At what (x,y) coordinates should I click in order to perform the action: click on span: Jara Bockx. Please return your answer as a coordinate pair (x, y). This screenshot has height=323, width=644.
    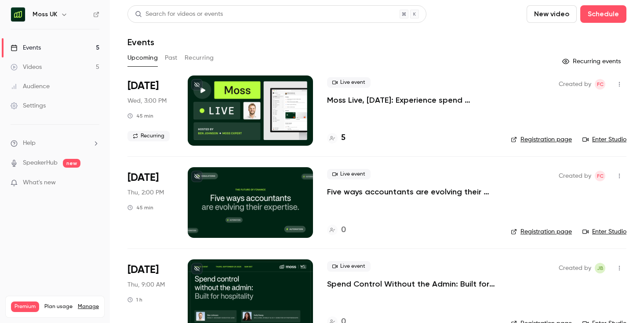
    Looking at the image, I should click on (600, 268).